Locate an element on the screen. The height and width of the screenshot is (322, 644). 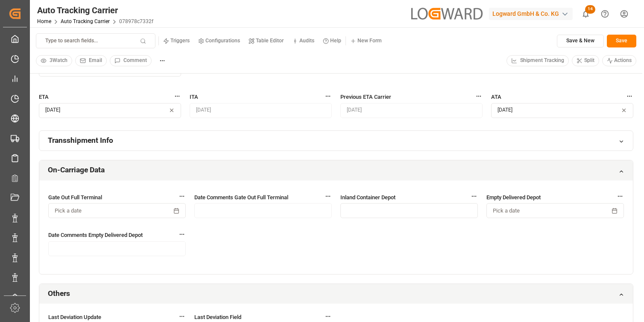
span: Email is located at coordinates (96, 61).